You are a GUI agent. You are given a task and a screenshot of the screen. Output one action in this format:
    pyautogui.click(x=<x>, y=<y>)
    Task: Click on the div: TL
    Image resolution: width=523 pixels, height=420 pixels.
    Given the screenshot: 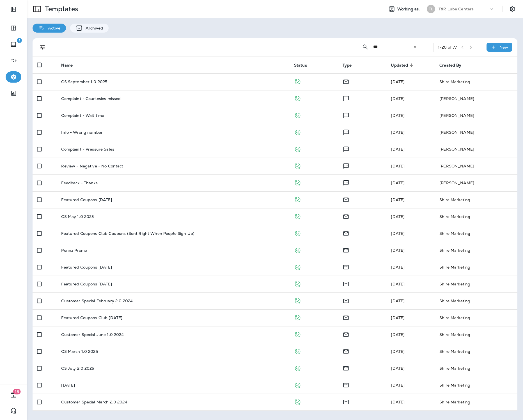 What is the action you would take?
    pyautogui.click(x=431, y=9)
    